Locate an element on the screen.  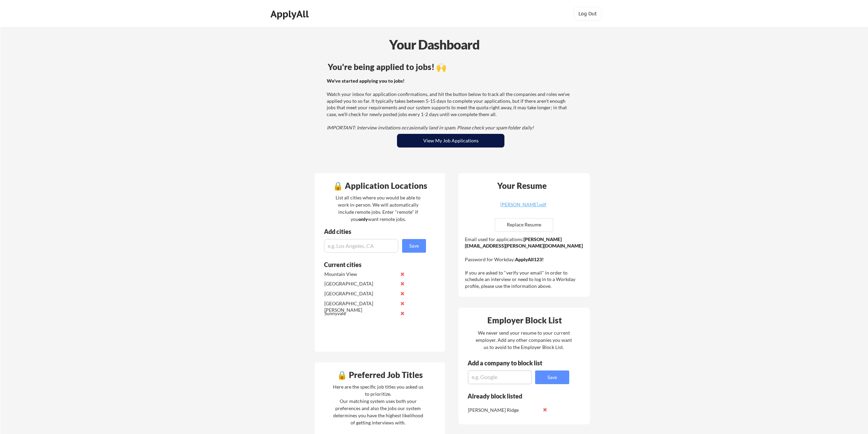
div: Email used for applications: Password for Workday: If you are asked to "verify your email" in ord... is located at coordinates (525, 263).